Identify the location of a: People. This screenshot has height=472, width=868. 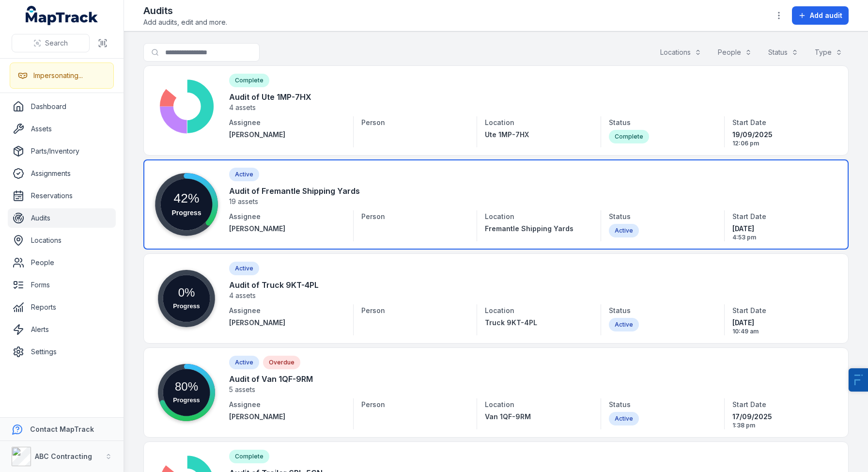
(62, 263).